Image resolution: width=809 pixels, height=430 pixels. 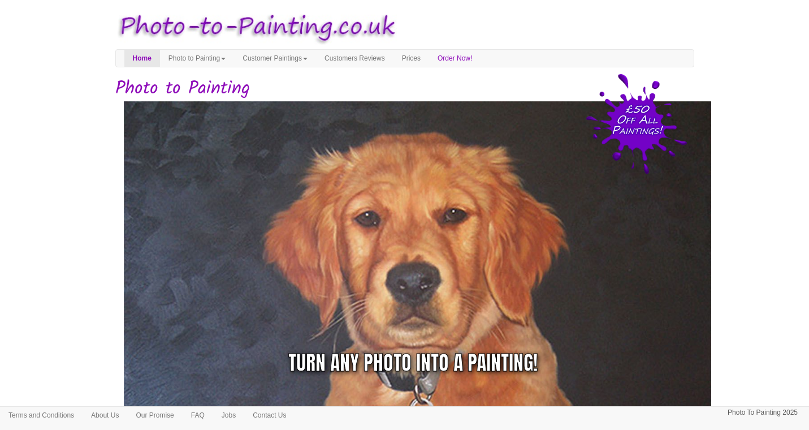 I want to click on a: Order Now!, so click(x=455, y=58).